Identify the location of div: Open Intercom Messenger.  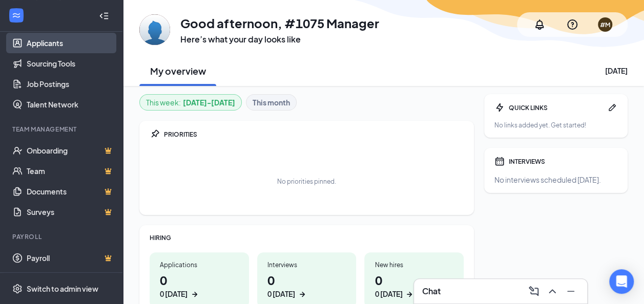
(621, 281).